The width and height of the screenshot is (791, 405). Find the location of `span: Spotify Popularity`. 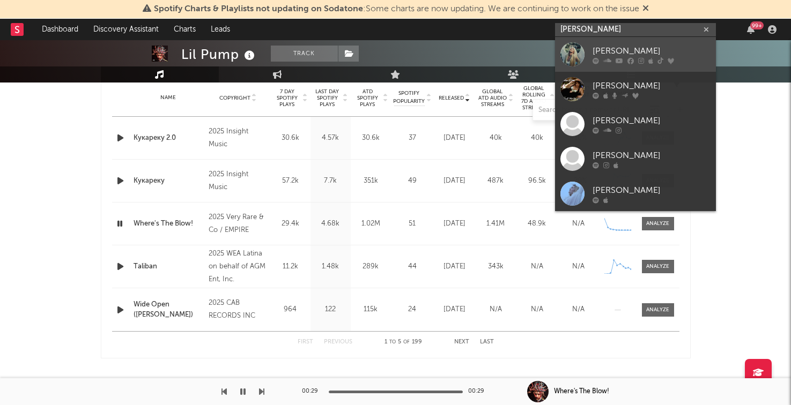

span: Spotify Popularity is located at coordinates (409, 98).